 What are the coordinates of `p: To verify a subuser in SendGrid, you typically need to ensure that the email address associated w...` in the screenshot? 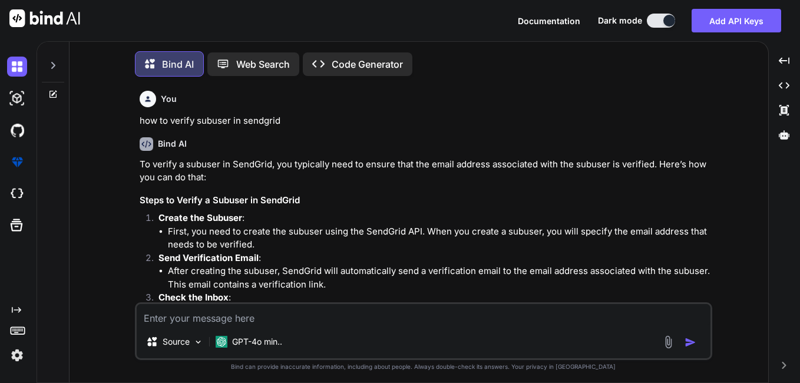 It's located at (425, 171).